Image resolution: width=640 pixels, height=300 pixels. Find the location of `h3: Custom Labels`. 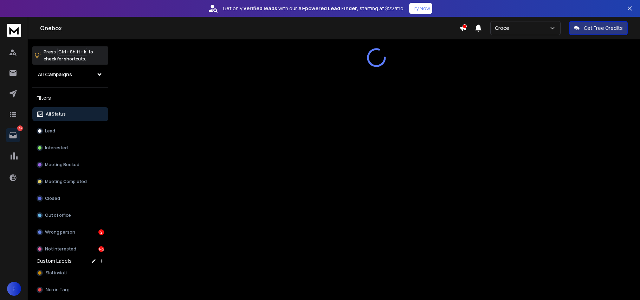

h3: Custom Labels is located at coordinates (54, 261).